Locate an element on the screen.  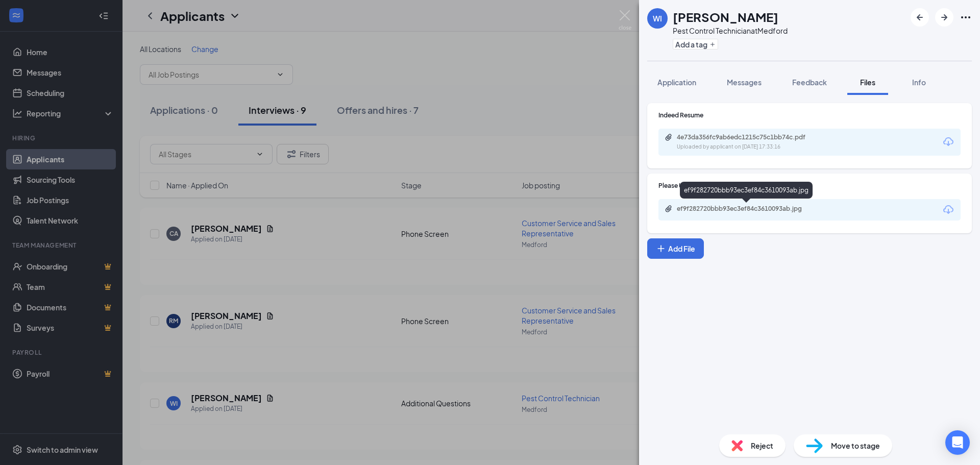
div: WI is located at coordinates (657, 18).